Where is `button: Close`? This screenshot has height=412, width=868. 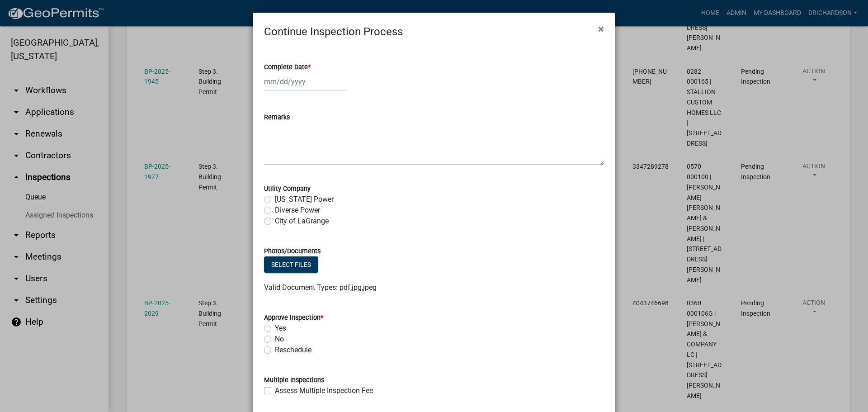 button: Close is located at coordinates (600, 29).